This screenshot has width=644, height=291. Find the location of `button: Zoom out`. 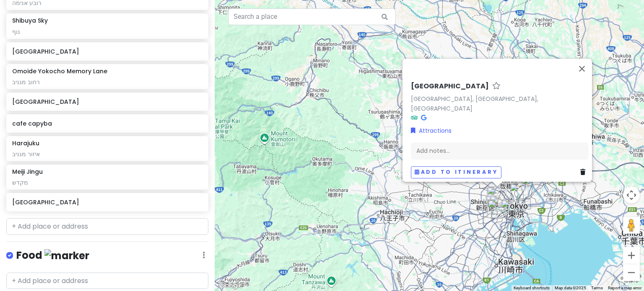

button: Zoom out is located at coordinates (631, 273).